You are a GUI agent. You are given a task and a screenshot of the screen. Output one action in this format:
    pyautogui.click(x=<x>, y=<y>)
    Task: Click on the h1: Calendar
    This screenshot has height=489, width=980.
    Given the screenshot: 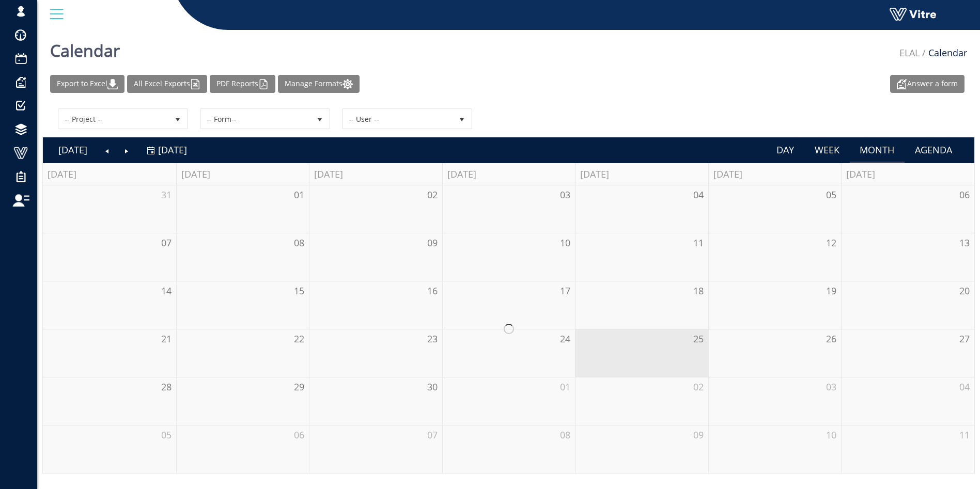 What is the action you would take?
    pyautogui.click(x=85, y=48)
    